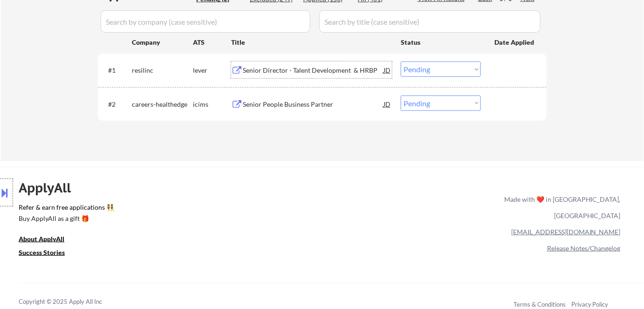 The width and height of the screenshot is (644, 309). I want to click on div: Status, so click(441, 42).